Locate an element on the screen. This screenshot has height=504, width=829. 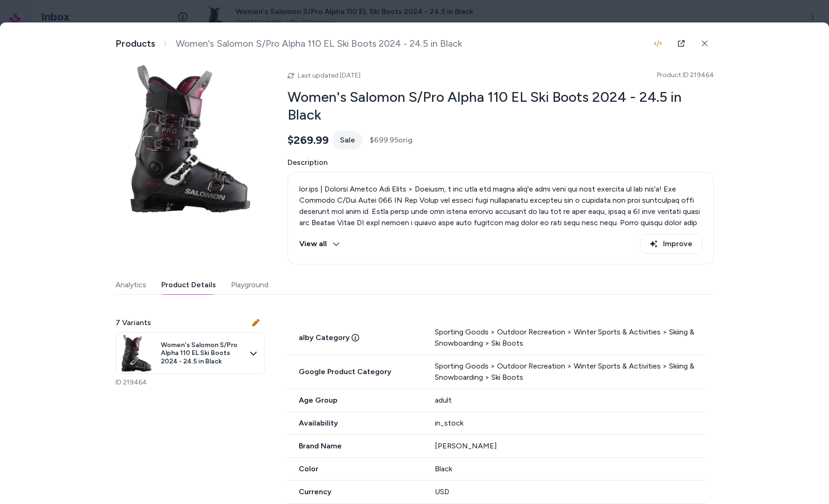
span: Age Group is located at coordinates (356, 400).